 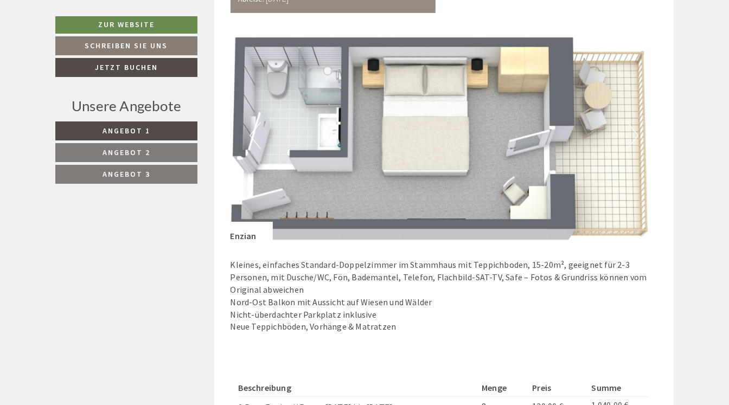 What do you see at coordinates (126, 25) in the screenshot?
I see `a: Zur Website` at bounding box center [126, 25].